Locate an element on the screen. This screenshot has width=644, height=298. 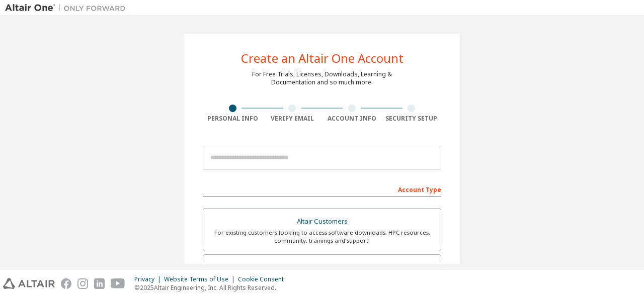
div: For existing customers looking to access software downloads, HPC resources, community, trainings ... is located at coordinates (322, 237).